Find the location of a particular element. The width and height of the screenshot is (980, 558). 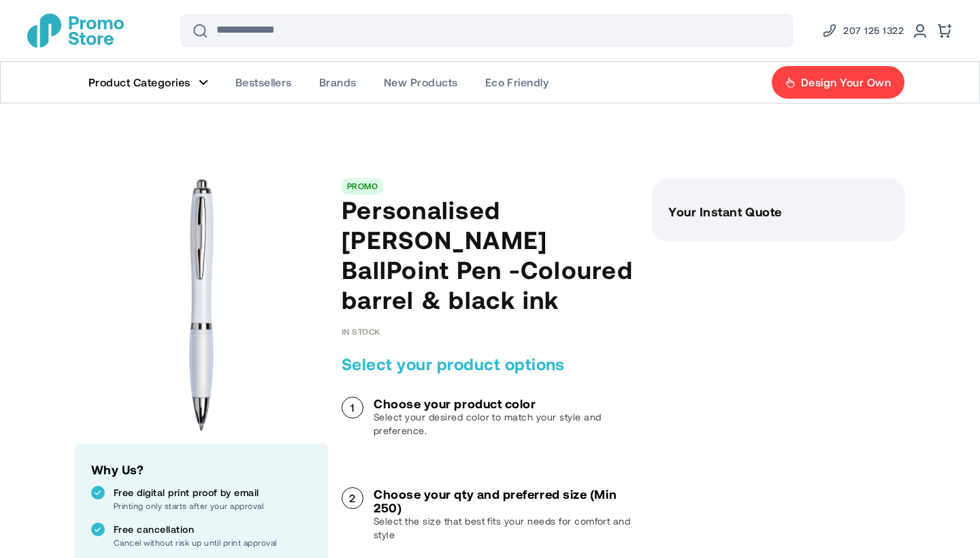

span: Design Your Own is located at coordinates (846, 82).